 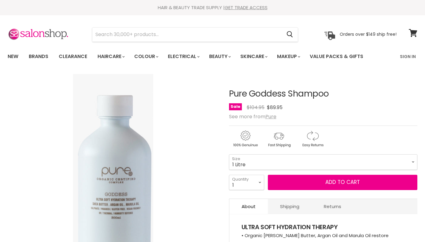 What do you see at coordinates (289, 35) in the screenshot?
I see `button: Search` at bounding box center [289, 35].